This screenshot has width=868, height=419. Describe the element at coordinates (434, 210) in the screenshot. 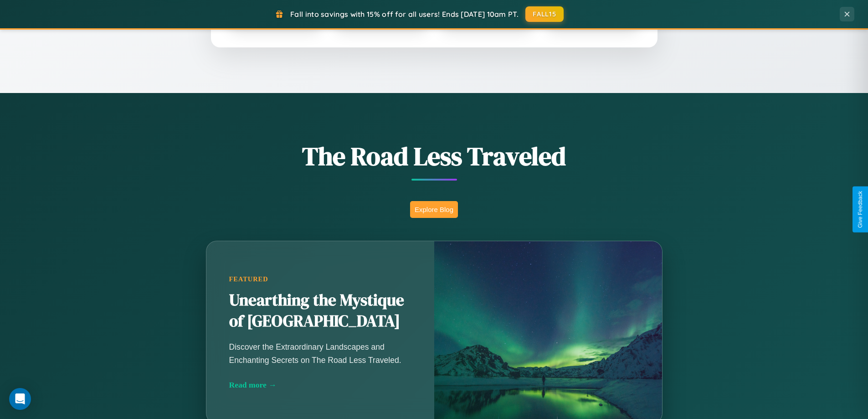

I see `button: Explore Blog` at that location.